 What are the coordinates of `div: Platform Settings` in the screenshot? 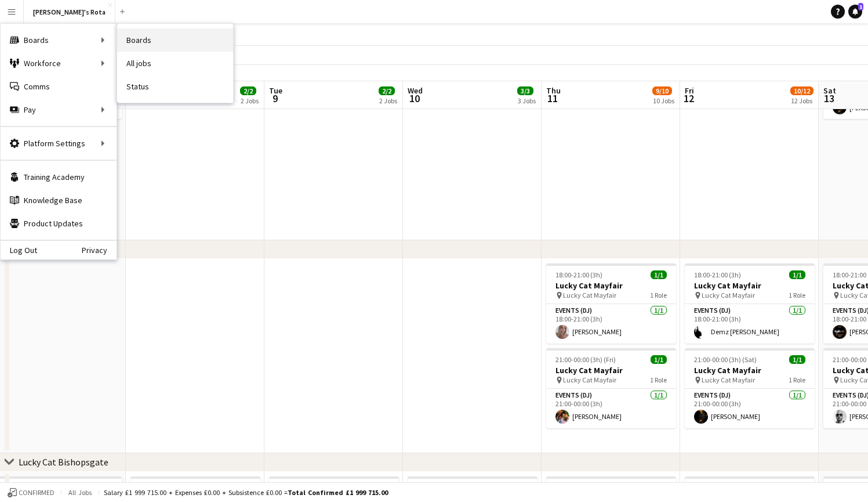 It's located at (59, 143).